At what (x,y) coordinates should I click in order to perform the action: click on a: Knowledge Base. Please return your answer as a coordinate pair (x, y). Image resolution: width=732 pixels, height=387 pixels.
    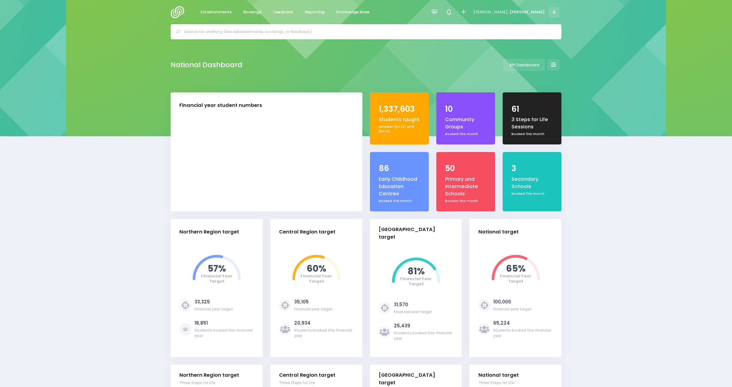
    Looking at the image, I should click on (353, 12).